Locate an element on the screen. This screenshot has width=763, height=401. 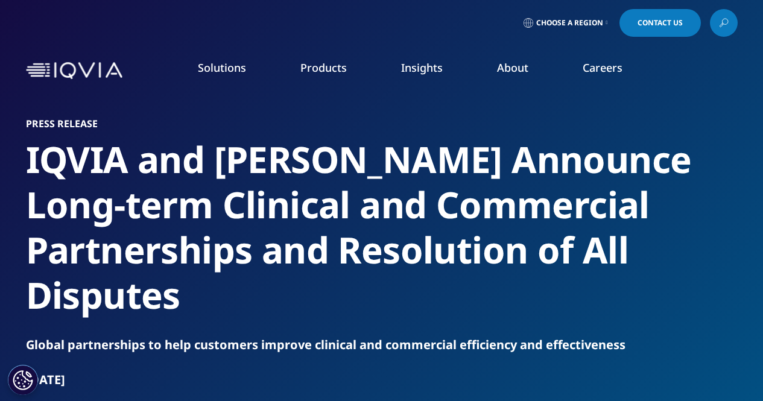
a: About is located at coordinates (513, 68).